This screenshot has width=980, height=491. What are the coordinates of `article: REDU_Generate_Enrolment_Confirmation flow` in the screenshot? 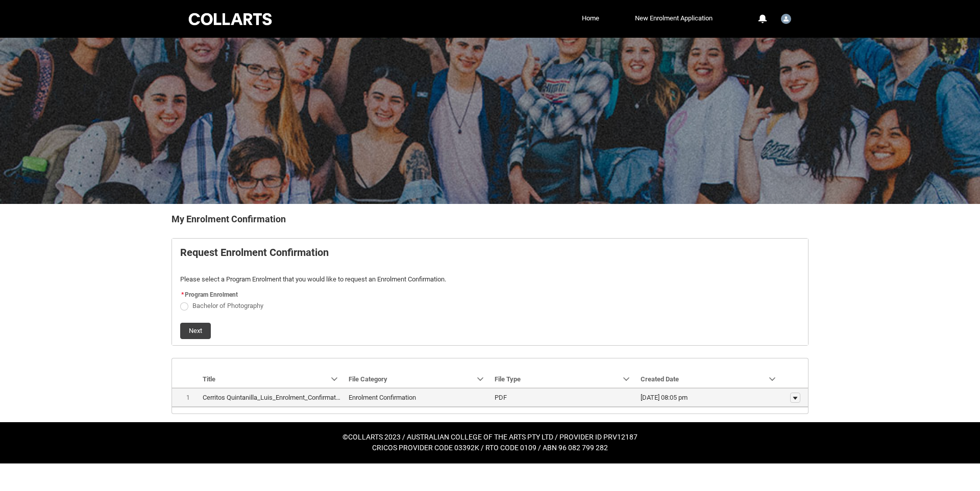 It's located at (490, 292).